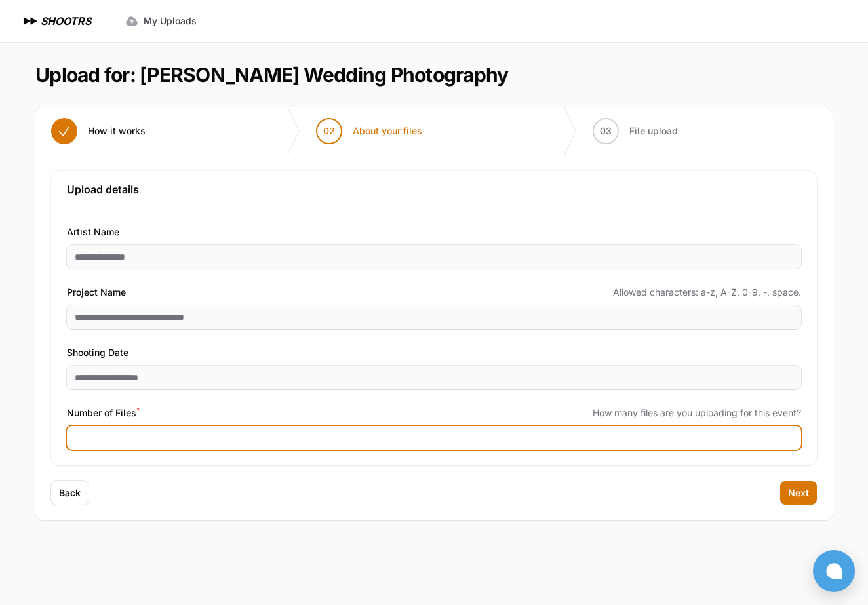 This screenshot has width=868, height=605. I want to click on span: Number of Files, so click(103, 413).